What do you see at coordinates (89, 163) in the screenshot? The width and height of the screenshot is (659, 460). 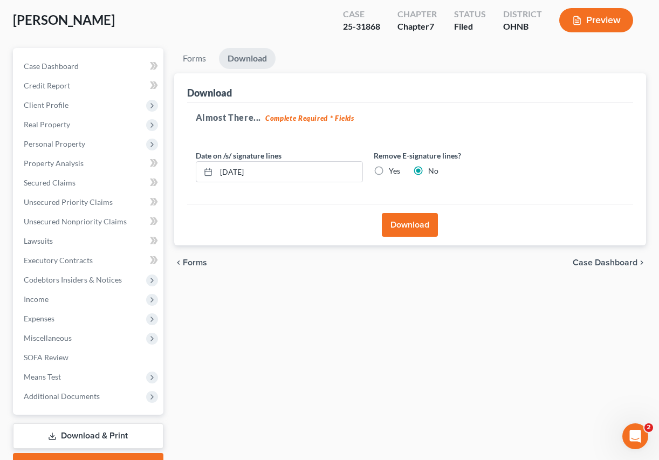 I see `a: Property Analysis` at bounding box center [89, 163].